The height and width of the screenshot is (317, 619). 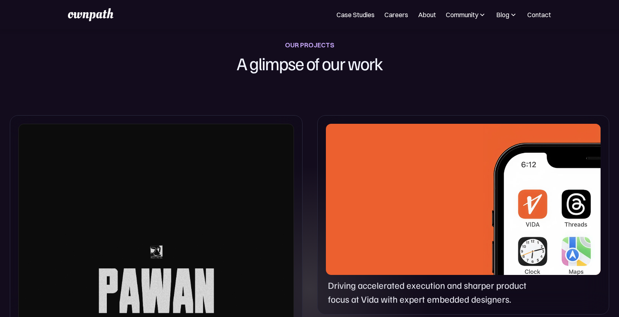 What do you see at coordinates (427, 15) in the screenshot?
I see `a: About` at bounding box center [427, 15].